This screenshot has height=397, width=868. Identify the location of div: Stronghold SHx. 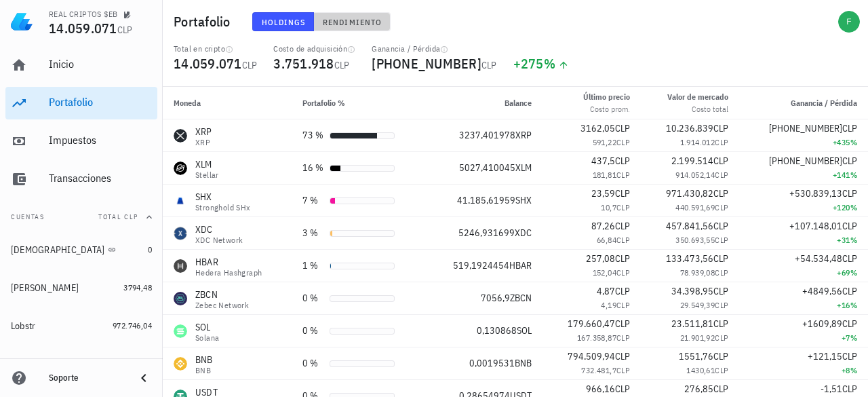
(223, 208).